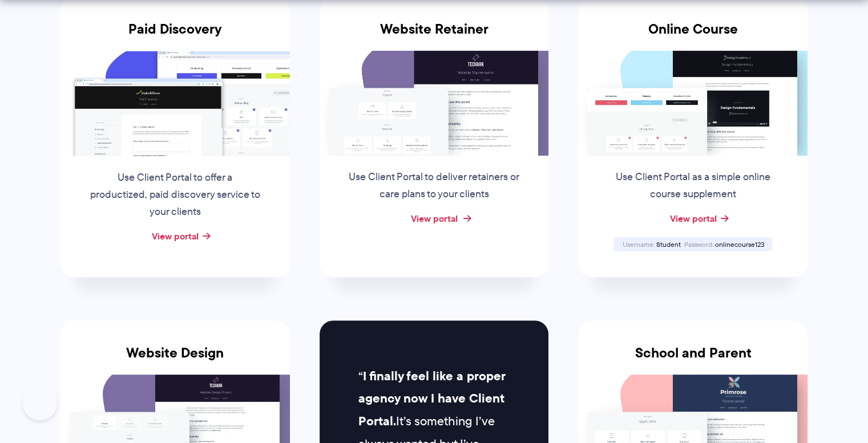 This screenshot has height=443, width=868. Describe the element at coordinates (693, 360) in the screenshot. I see `h3: School and Parent` at that location.